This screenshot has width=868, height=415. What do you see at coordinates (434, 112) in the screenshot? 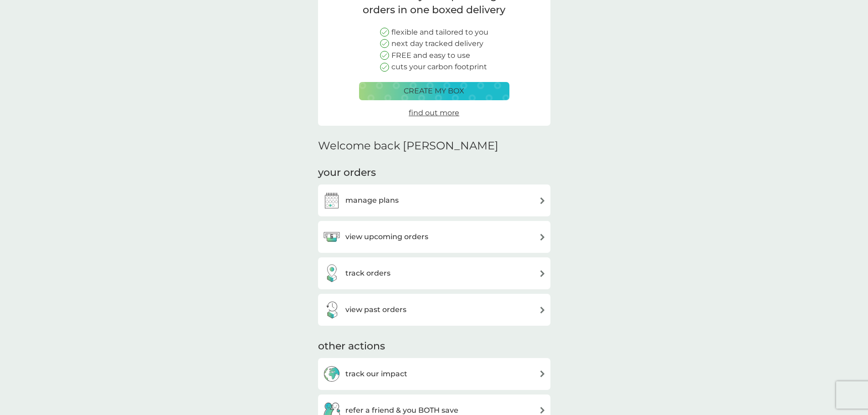
I see `span: find out more` at bounding box center [434, 112].